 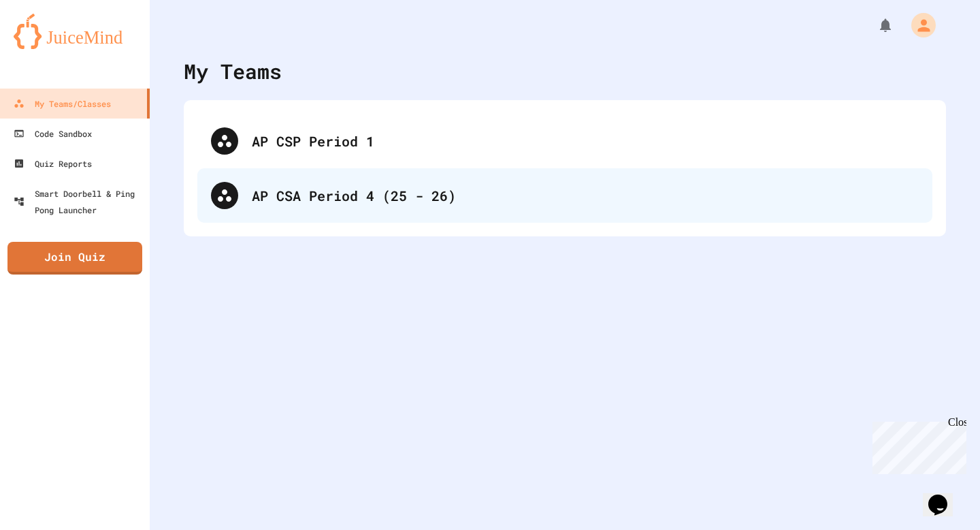 I want to click on div: My Teams, so click(x=233, y=71).